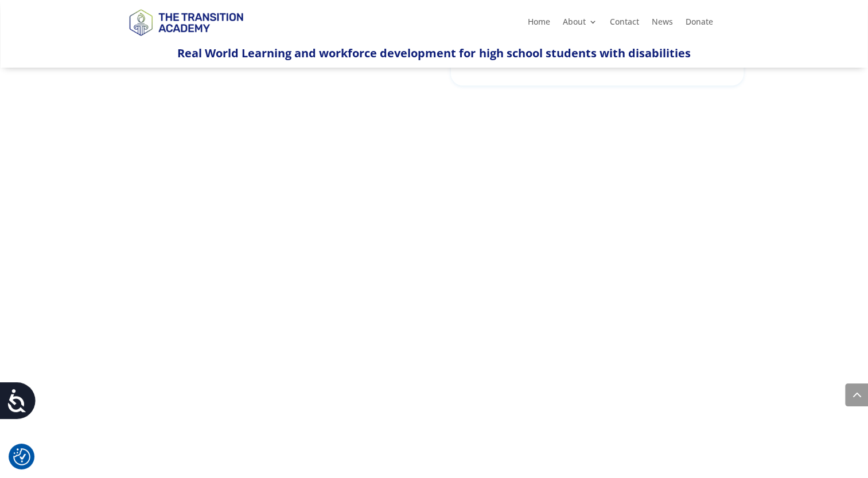 The width and height of the screenshot is (868, 478). I want to click on a: News, so click(662, 24).